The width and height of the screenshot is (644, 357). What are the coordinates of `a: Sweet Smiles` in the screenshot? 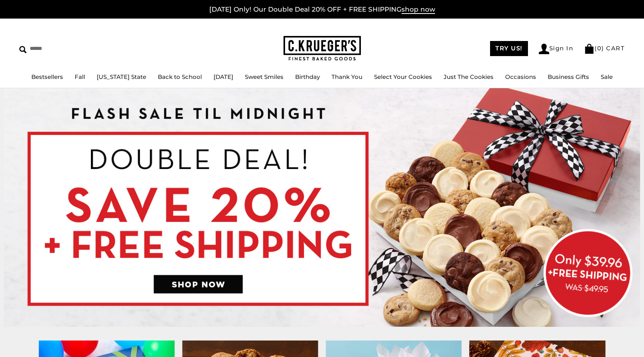 It's located at (264, 76).